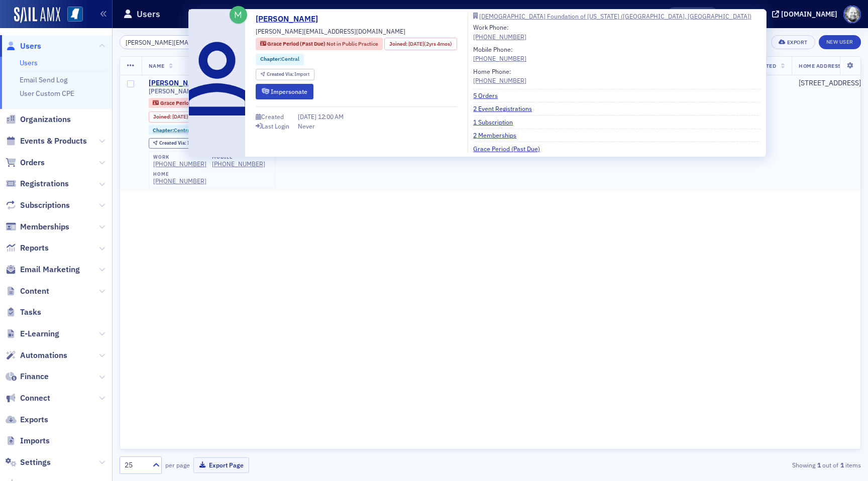 The image size is (868, 481). Describe the element at coordinates (29, 63) in the screenshot. I see `a: Users` at that location.